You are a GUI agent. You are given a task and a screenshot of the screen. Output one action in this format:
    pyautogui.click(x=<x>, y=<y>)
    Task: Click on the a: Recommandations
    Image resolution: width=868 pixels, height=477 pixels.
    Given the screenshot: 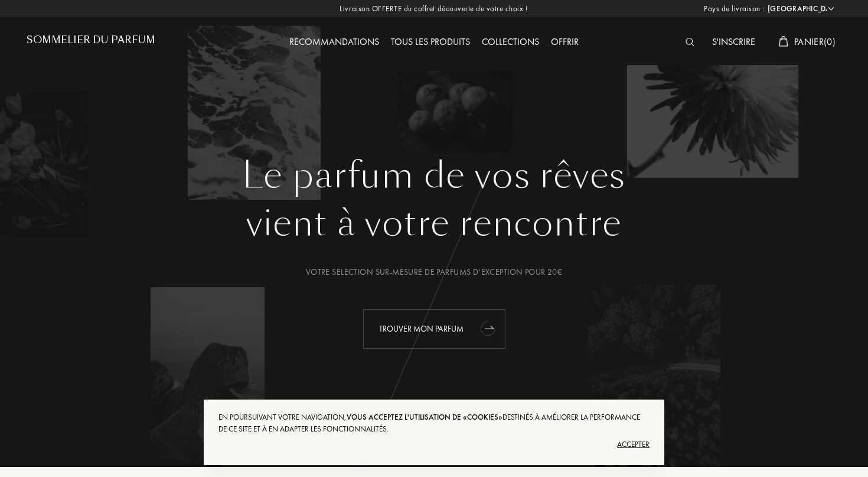 What is the action you would take?
    pyautogui.click(x=334, y=41)
    